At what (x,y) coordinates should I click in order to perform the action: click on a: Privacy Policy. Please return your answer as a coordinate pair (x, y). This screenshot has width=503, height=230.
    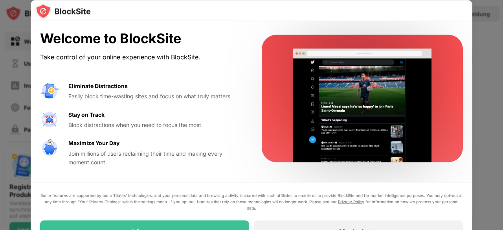
    Looking at the image, I should click on (351, 201).